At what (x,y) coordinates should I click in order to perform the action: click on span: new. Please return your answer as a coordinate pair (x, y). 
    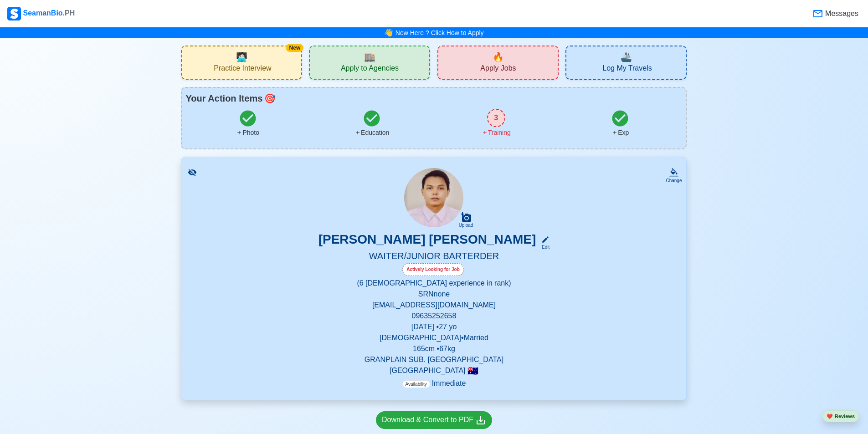
    Looking at the image, I should click on (498, 57).